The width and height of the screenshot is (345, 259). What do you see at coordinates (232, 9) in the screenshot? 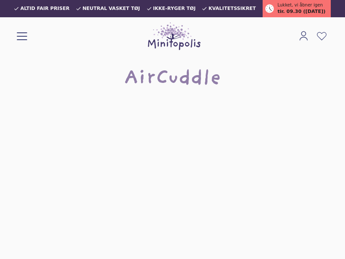
I see `span: Kvalitetssikret` at bounding box center [232, 9].